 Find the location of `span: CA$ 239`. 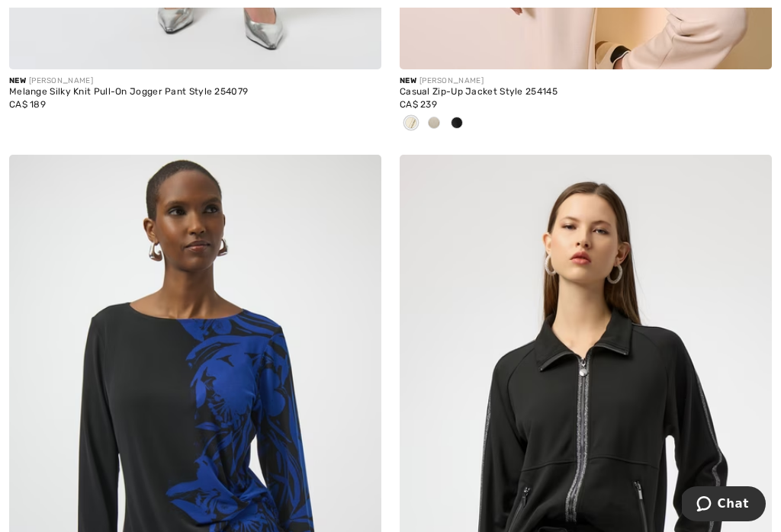

span: CA$ 239 is located at coordinates (418, 105).